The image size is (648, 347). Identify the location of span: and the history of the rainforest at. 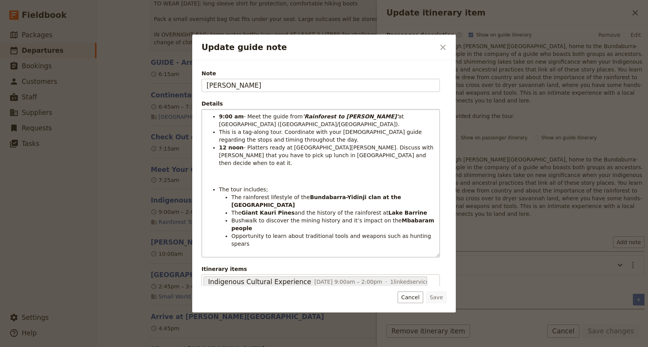
(342, 212).